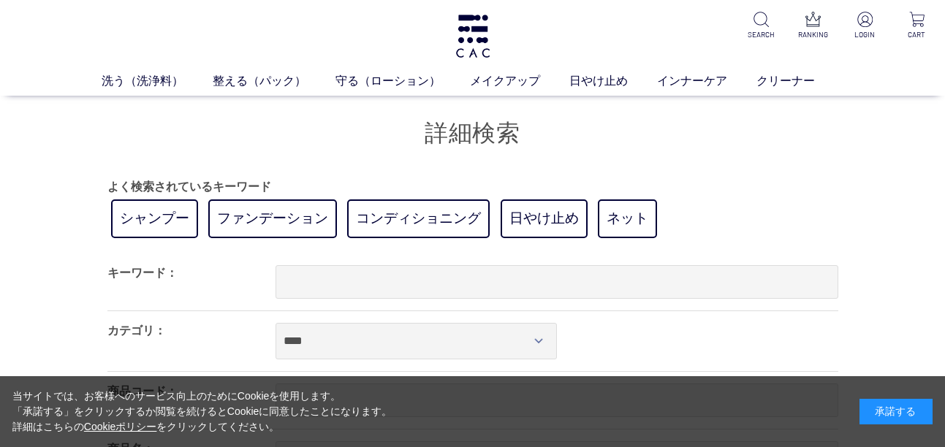  What do you see at coordinates (627, 219) in the screenshot?
I see `a: ネット` at bounding box center [627, 219].